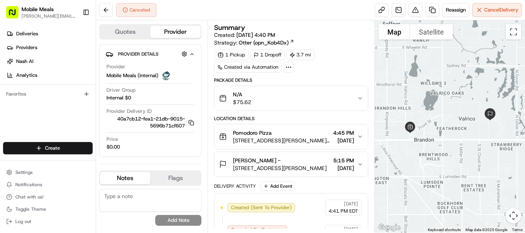 This screenshot has height=233, width=525. Describe the element at coordinates (277, 186) in the screenshot. I see `button: Add Event` at that location.